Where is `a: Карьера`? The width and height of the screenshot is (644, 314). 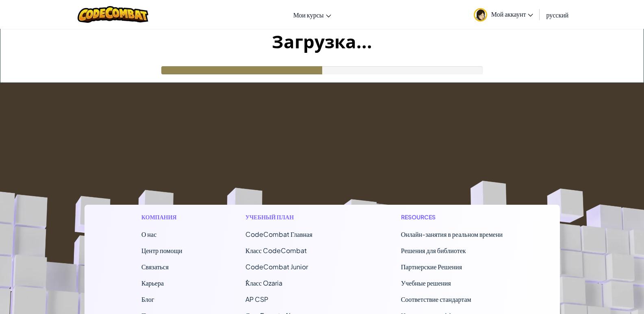 a: Карьера is located at coordinates (152, 283).